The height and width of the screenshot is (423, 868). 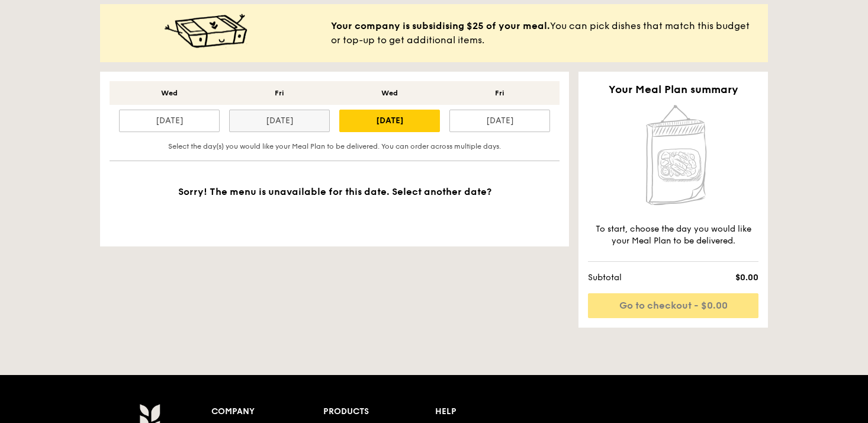 What do you see at coordinates (673, 156) in the screenshot?
I see `img: Home delivery` at bounding box center [673, 156].